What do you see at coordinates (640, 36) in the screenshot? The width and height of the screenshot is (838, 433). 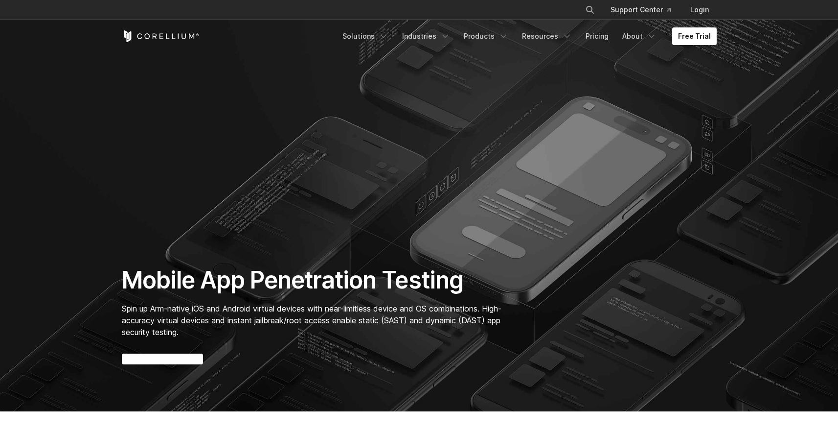 I see `a: About` at bounding box center [640, 36].